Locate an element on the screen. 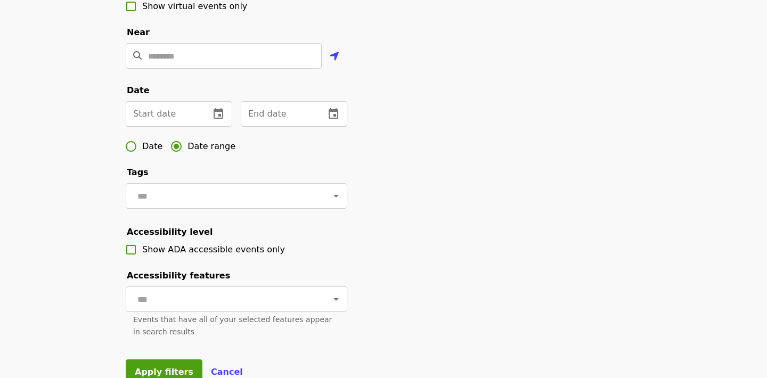  span: Cancel is located at coordinates (227, 372).